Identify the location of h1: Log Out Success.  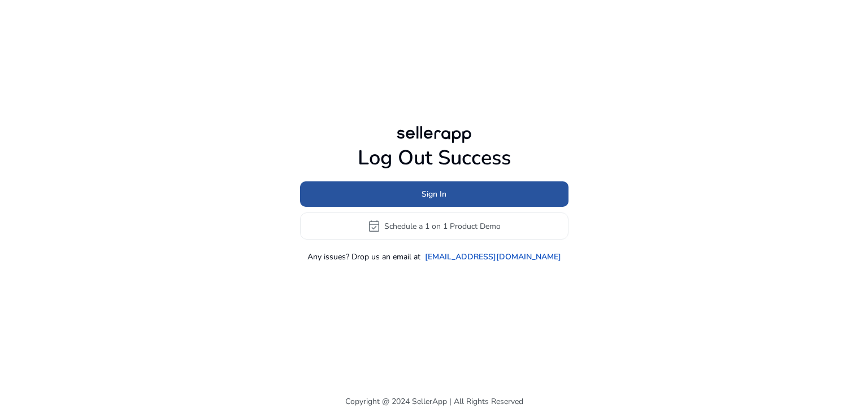
(434, 158).